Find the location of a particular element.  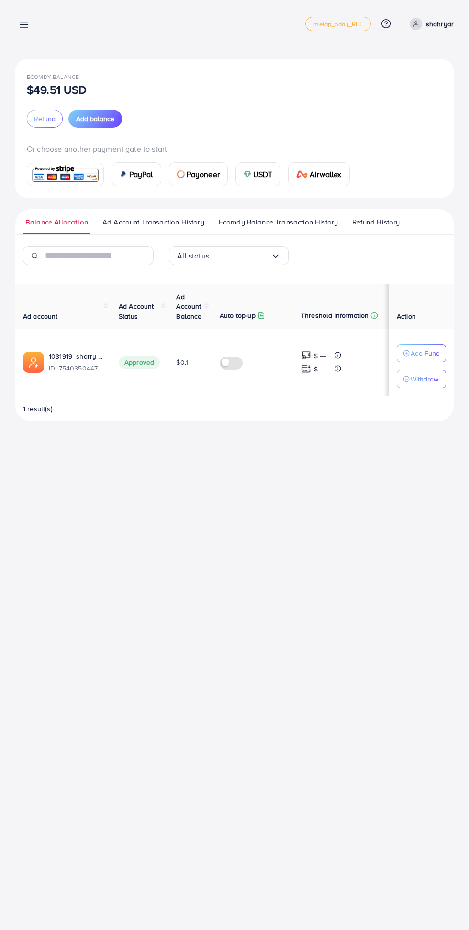

a: cardPayoneer is located at coordinates (198, 174).